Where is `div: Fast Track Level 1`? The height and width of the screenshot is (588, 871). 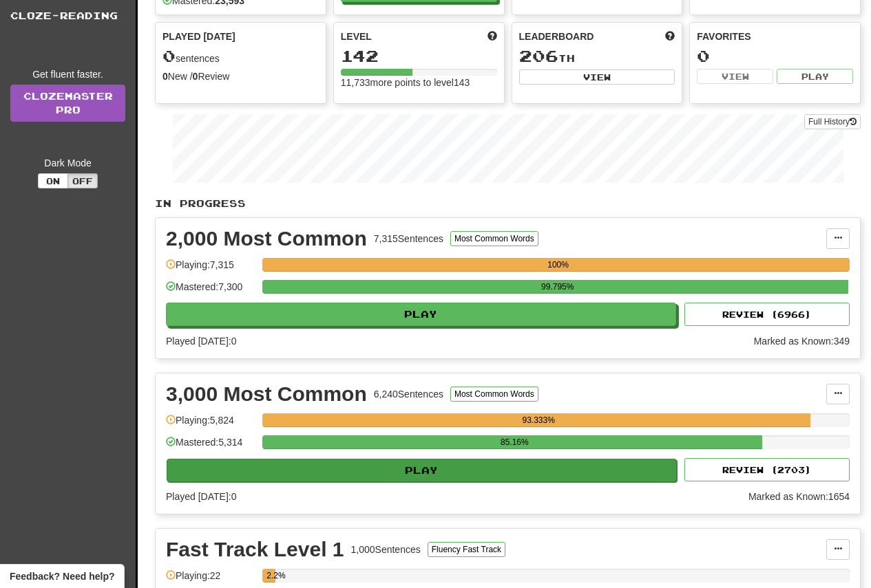 div: Fast Track Level 1 is located at coordinates (255, 550).